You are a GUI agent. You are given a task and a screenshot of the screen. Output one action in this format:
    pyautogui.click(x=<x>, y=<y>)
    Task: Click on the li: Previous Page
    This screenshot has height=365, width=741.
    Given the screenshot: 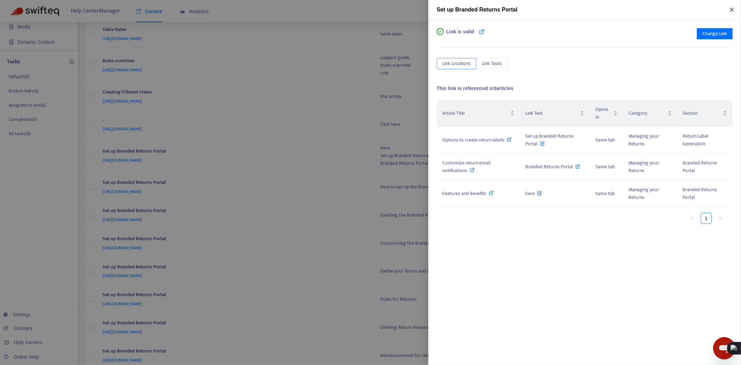 What is the action you would take?
    pyautogui.click(x=693, y=218)
    